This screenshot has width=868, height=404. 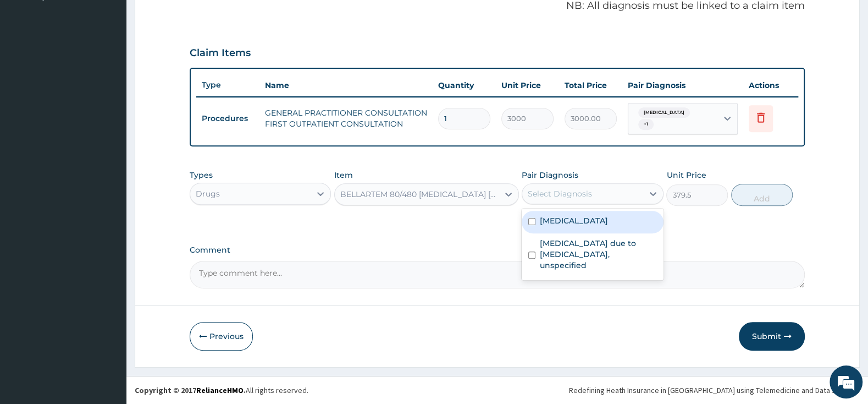 I want to click on th: Name, so click(x=346, y=85).